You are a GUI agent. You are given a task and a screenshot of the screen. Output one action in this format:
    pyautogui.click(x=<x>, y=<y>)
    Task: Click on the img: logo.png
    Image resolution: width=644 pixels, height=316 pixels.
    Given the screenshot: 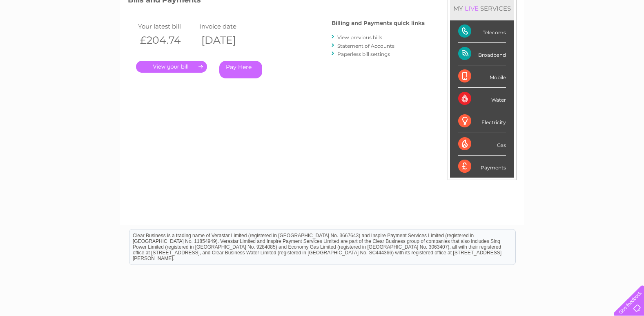 What is the action you would take?
    pyautogui.click(x=43, y=34)
    